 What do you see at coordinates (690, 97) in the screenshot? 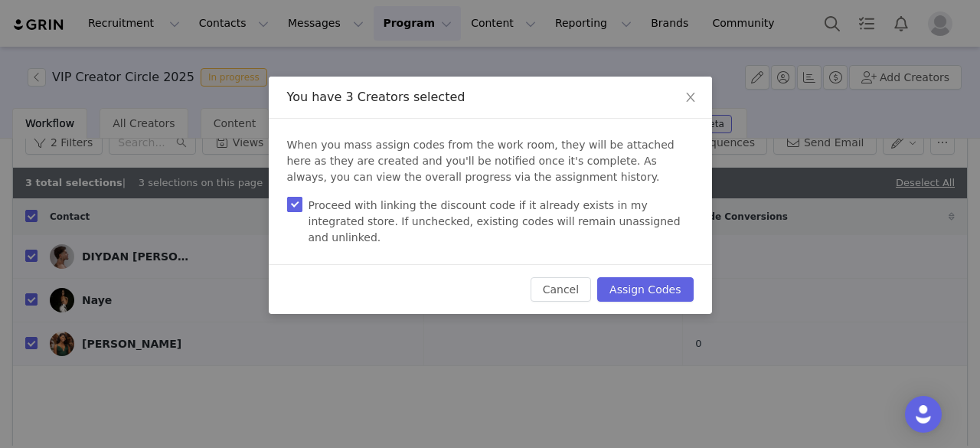
I see `i: icon: close` at bounding box center [690, 97].